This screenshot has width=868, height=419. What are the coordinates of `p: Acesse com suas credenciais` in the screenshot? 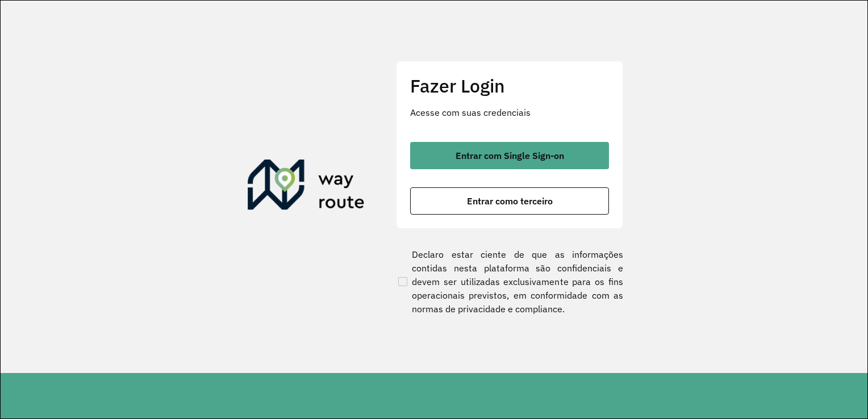 It's located at (509, 112).